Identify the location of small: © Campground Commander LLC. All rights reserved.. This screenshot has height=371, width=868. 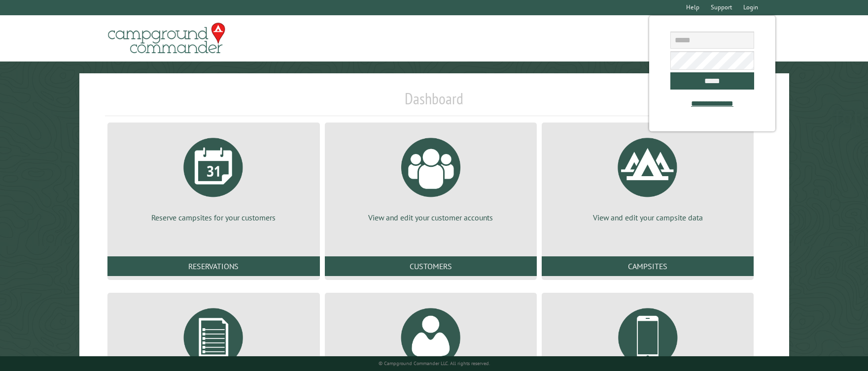
(435, 363).